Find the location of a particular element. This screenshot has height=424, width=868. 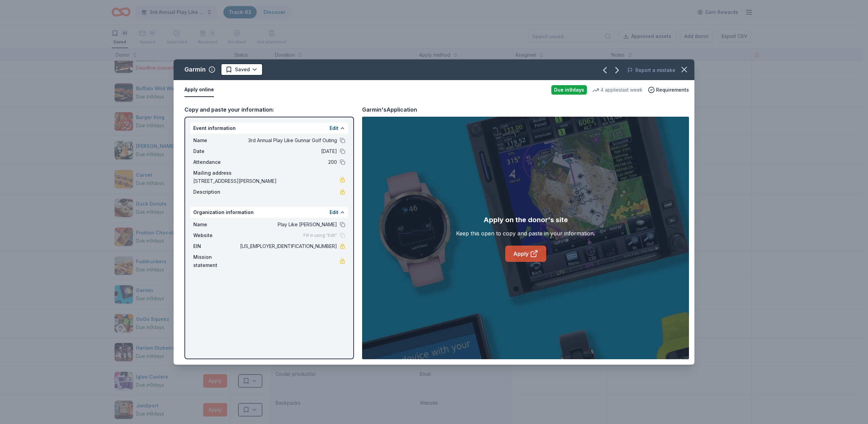

a: Apply is located at coordinates (525, 254).